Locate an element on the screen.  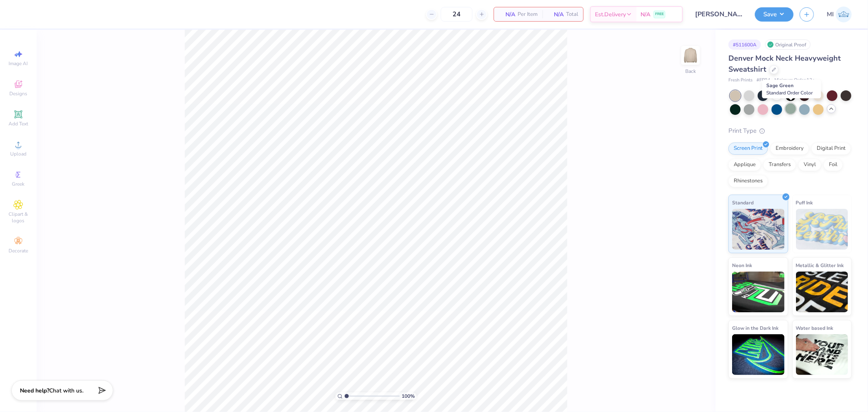
span: FREE is located at coordinates (659, 14).